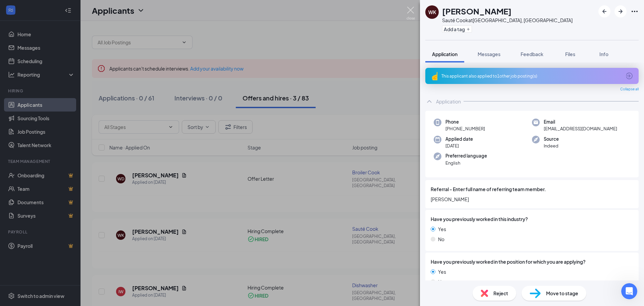  Describe the element at coordinates (581, 122) in the screenshot. I see `span: Email` at that location.